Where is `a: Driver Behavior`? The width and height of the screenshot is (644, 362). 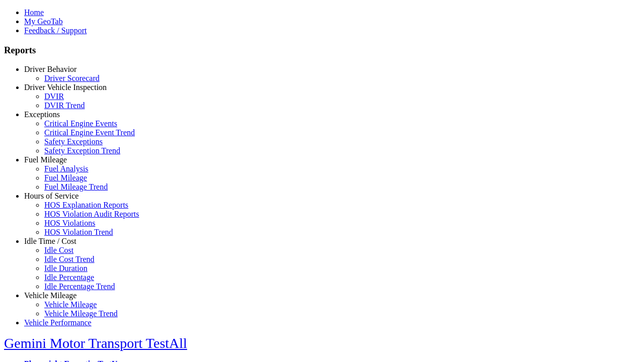
a: Driver Behavior is located at coordinates (50, 69).